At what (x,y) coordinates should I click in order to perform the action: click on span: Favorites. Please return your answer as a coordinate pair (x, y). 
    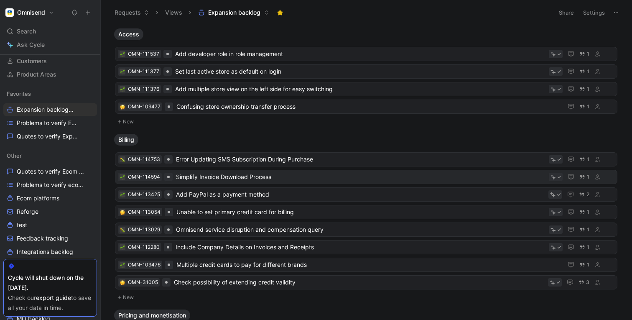
    Looking at the image, I should click on (19, 94).